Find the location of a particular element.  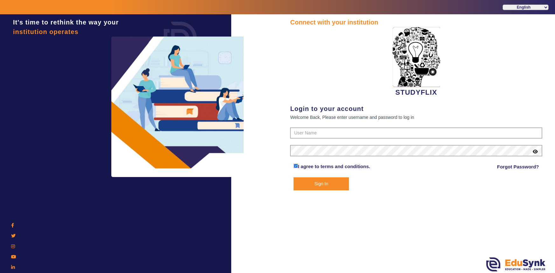

div: Connect with your institution is located at coordinates (416, 22).